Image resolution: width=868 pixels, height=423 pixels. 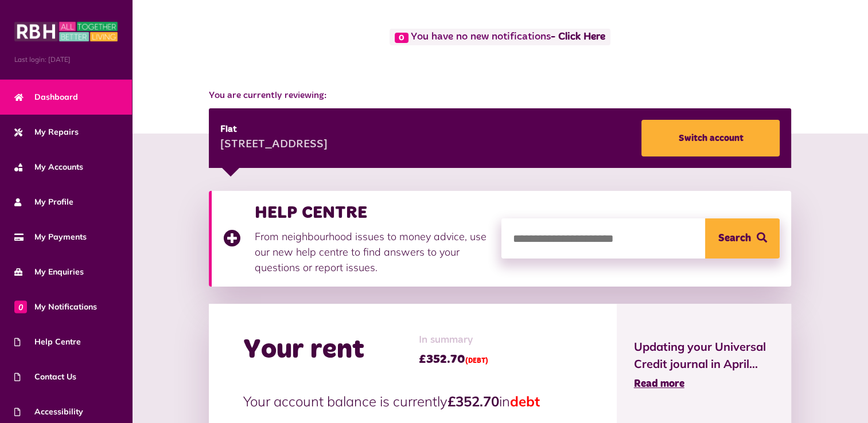 I want to click on span: My Enquiries, so click(x=49, y=271).